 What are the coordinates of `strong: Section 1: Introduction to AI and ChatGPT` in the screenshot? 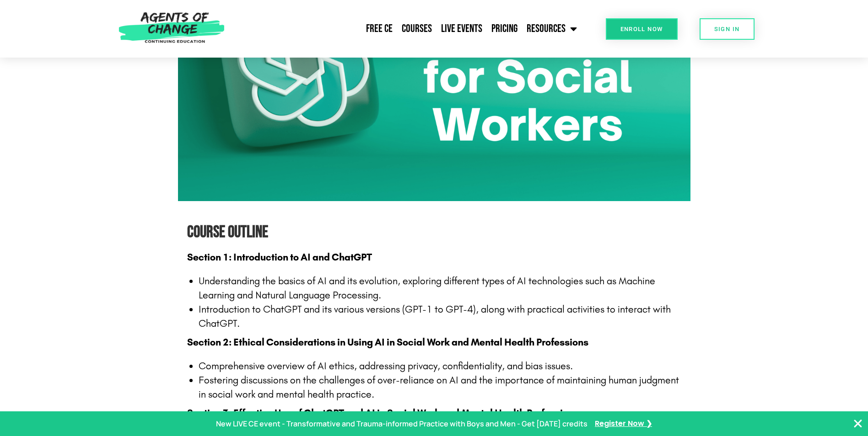 It's located at (280, 258).